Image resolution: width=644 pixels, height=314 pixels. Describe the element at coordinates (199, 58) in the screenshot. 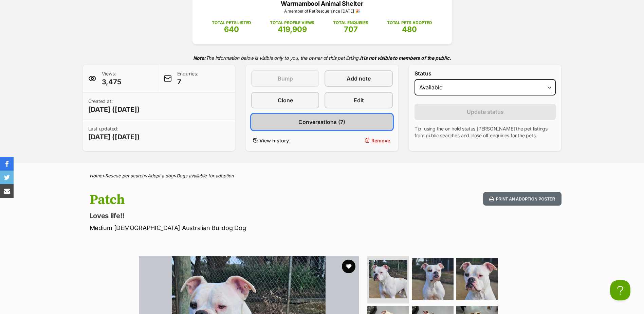

I see `strong: Note:` at that location.